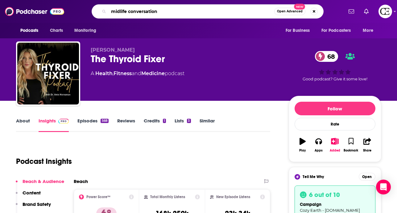 The width and height of the screenshot is (397, 213). What do you see at coordinates (44, 161) in the screenshot?
I see `h1: Podcast Insights` at bounding box center [44, 161].